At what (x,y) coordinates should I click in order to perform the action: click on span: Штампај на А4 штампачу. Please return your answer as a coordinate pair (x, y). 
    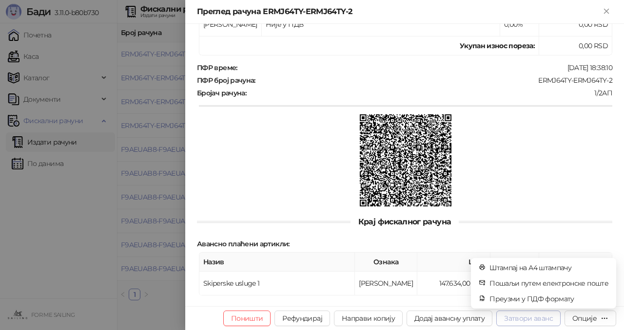
    Looking at the image, I should click on (549, 268).